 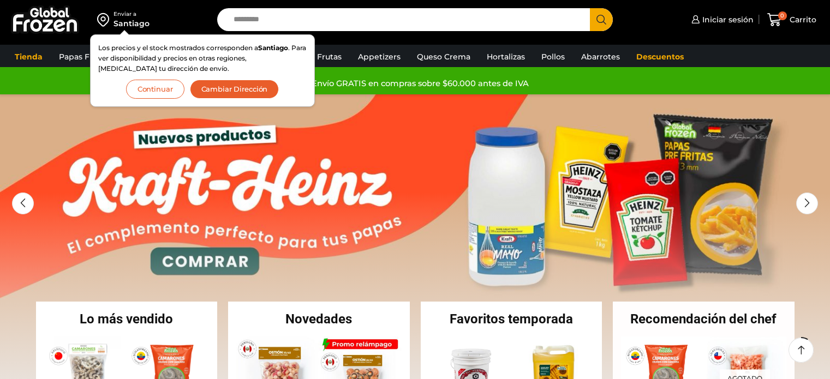 What do you see at coordinates (82, 57) in the screenshot?
I see `a: Papas Fritas` at bounding box center [82, 57].